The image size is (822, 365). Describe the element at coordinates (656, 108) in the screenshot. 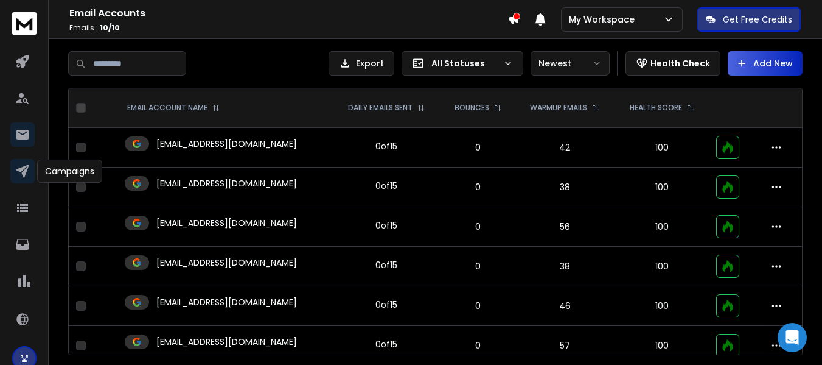

I see `p: HEALTH SCORE` at that location.